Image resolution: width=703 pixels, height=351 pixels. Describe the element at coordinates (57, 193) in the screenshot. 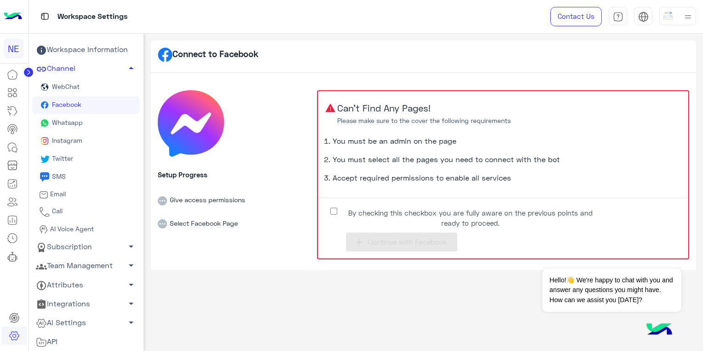

I see `span: Email` at that location.